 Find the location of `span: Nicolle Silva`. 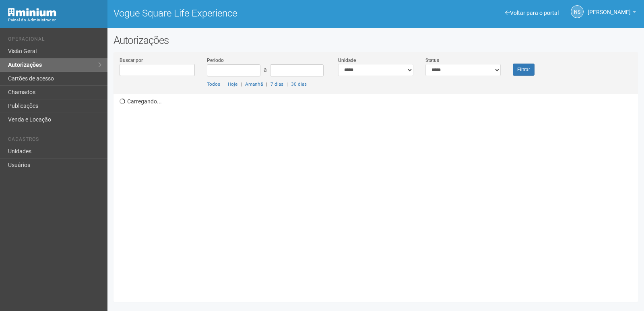

span: Nicolle Silva is located at coordinates (609, 8).